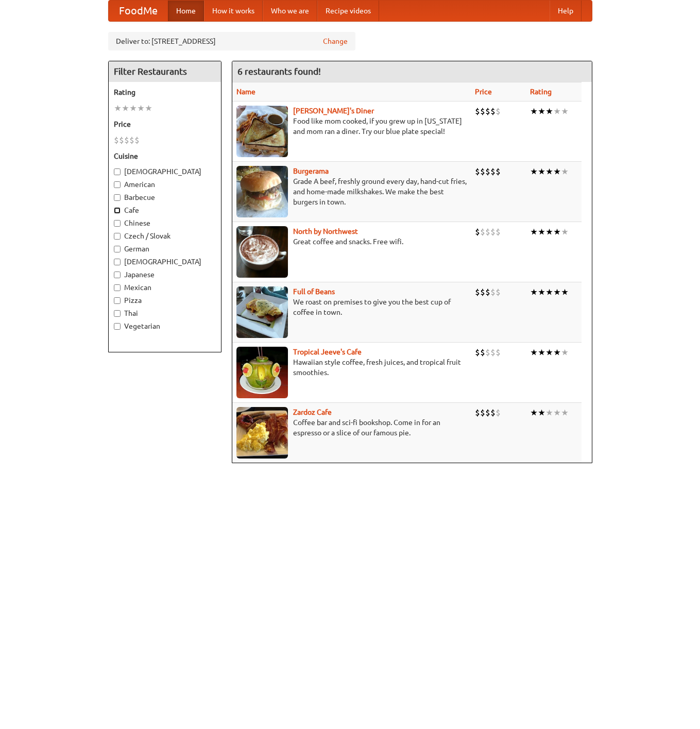 Image resolution: width=700 pixels, height=729 pixels. What do you see at coordinates (165, 72) in the screenshot?
I see `h4: Filter Restaurants` at bounding box center [165, 72].